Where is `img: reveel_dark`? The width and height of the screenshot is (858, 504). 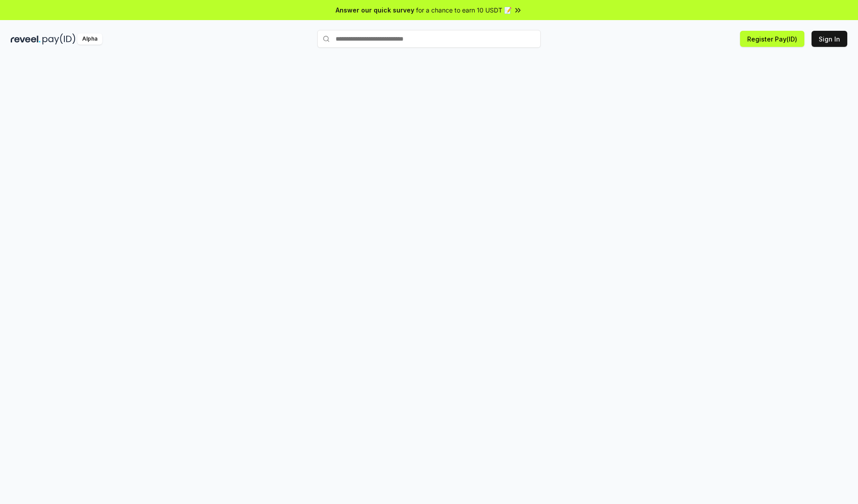
img: reveel_dark is located at coordinates (26, 39).